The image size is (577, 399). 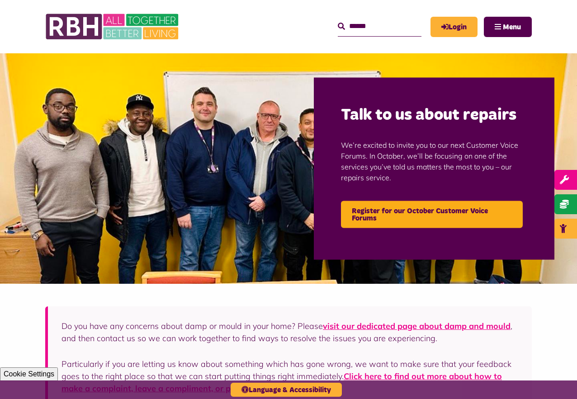 What do you see at coordinates (507, 27) in the screenshot?
I see `button: Navigation` at bounding box center [507, 27].